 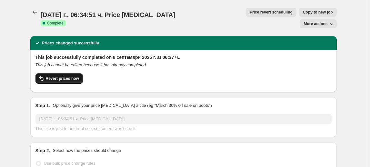 I want to click on span: More actions, so click(x=316, y=24).